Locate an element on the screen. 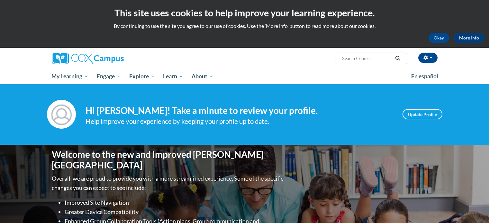  a: About is located at coordinates (202, 76).